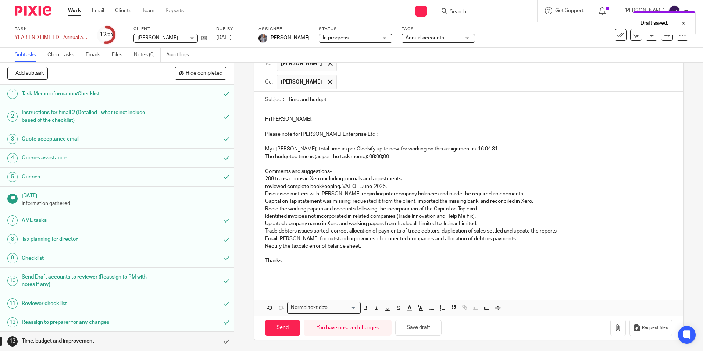  What do you see at coordinates (468, 216) in the screenshot?
I see `p: Identified invoices not incorporated in related companies (Trade Innovation and Help Me Fix).` at bounding box center [468, 216].